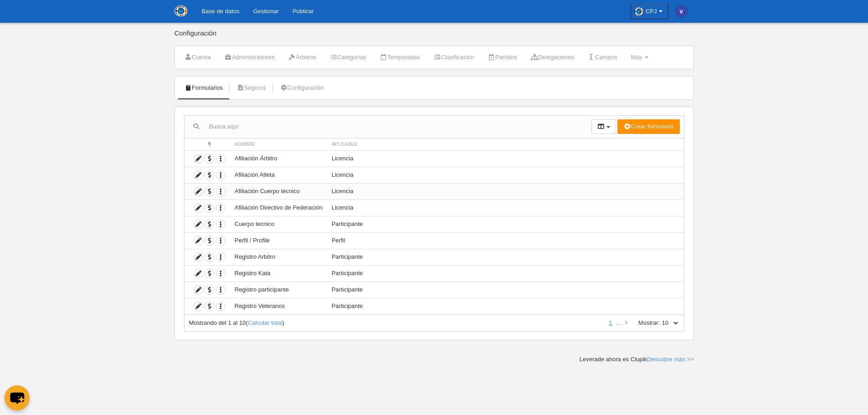 The height and width of the screenshot is (415, 868). I want to click on a: Campos, so click(602, 57).